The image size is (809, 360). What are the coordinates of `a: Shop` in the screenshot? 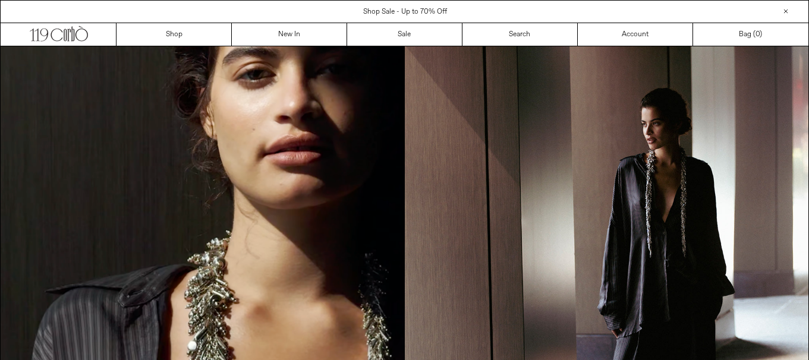 It's located at (174, 34).